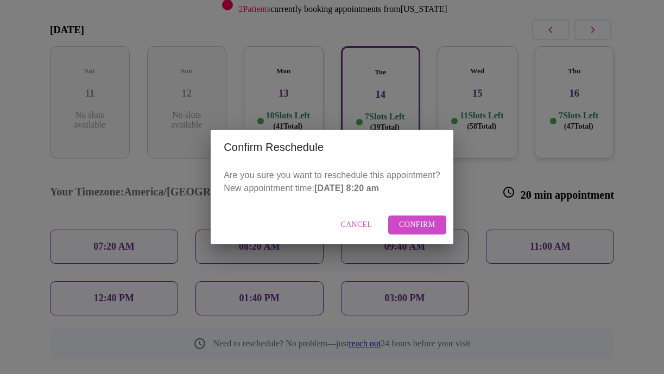  I want to click on span: Cancel, so click(357, 225).